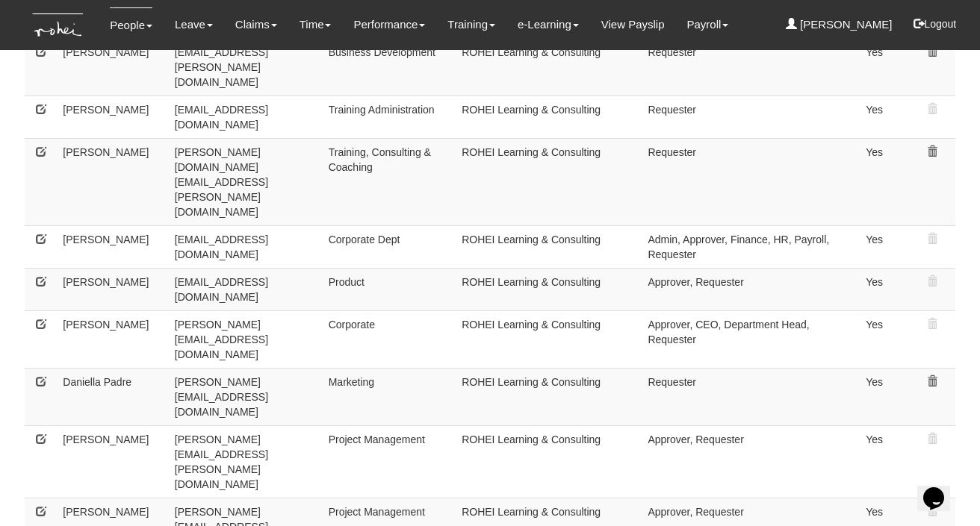 The image size is (980, 526). I want to click on a: e-Learning, so click(548, 25).